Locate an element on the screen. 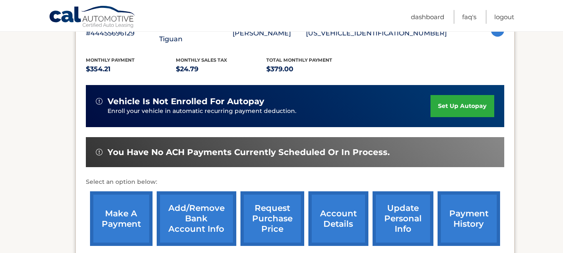  span: Monthly Payment is located at coordinates (110, 60).